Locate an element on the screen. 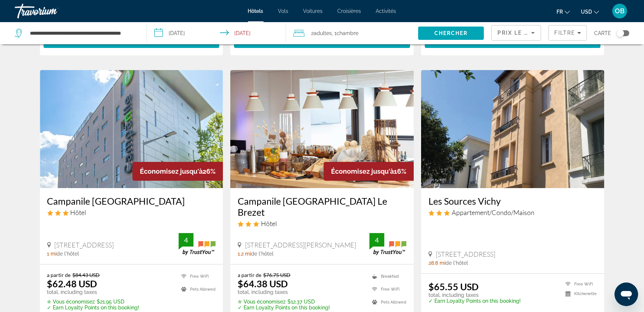 The width and height of the screenshot is (644, 312). h3: Les Sources Vichy is located at coordinates (512, 201).